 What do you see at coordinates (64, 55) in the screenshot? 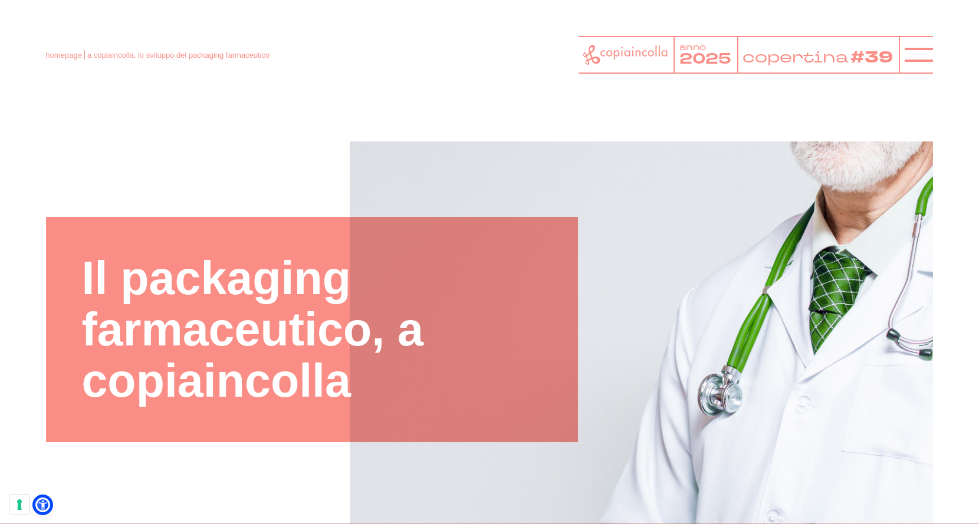
I see `a: homepage` at bounding box center [64, 55].